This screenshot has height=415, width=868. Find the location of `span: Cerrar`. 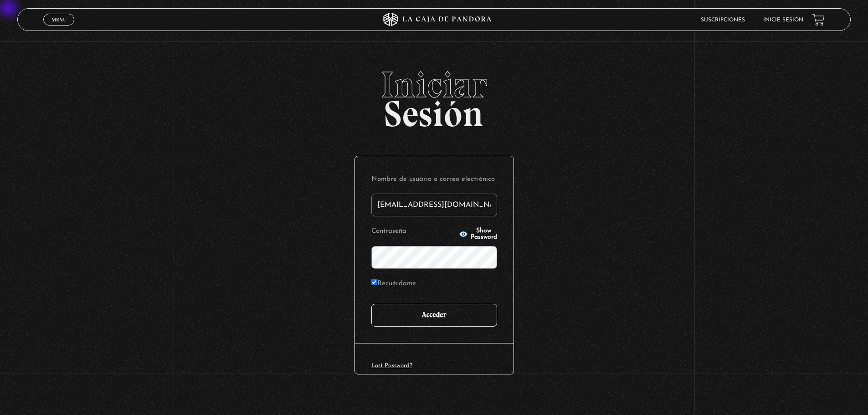

span: Cerrar is located at coordinates (59, 28).